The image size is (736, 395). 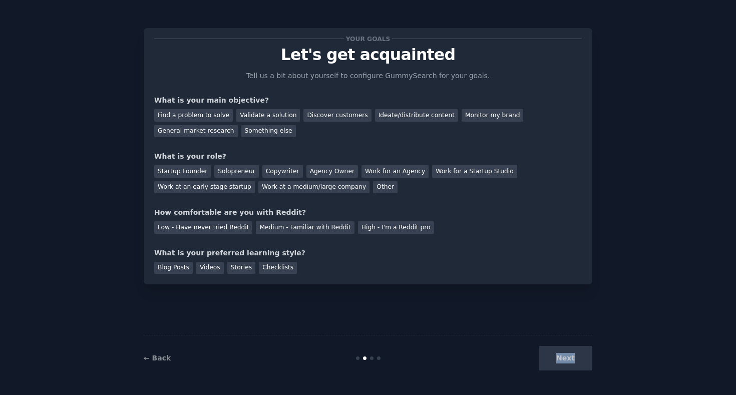 I want to click on div: Agency Owner, so click(x=332, y=171).